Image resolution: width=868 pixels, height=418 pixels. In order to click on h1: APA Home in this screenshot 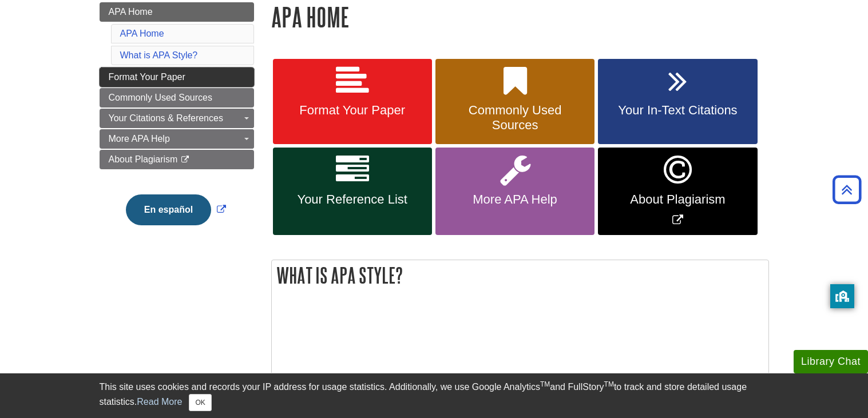, I will do `click(520, 17)`.